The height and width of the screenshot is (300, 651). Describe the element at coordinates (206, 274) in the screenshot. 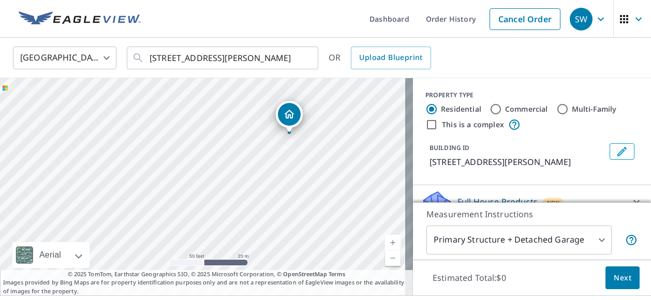

I see `span: © 2025 TomTom, Earthstar Geographics SIO, © 2025 Microsoft Corporation, ©` at that location.